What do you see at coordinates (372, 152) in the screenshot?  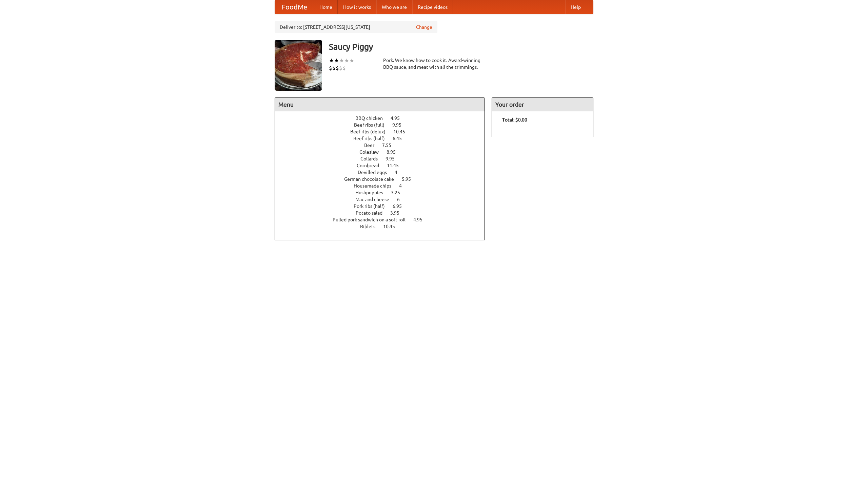 I see `span: Coleslaw` at bounding box center [372, 152].